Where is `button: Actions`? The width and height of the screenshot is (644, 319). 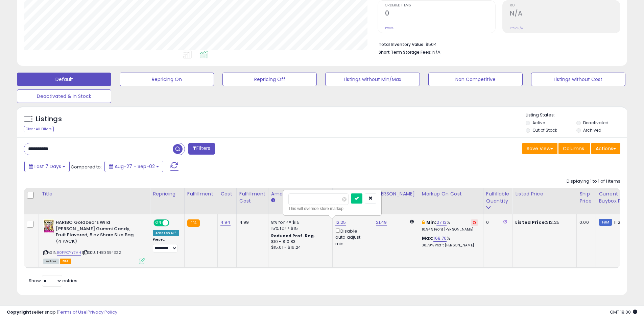
button: Actions is located at coordinates (606, 148).